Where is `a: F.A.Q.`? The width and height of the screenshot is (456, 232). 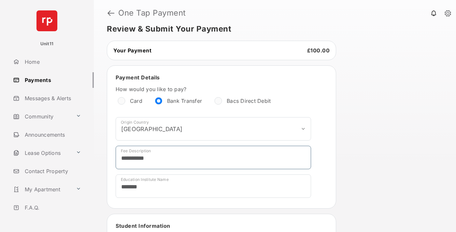 a: F.A.Q. is located at coordinates (52, 208).